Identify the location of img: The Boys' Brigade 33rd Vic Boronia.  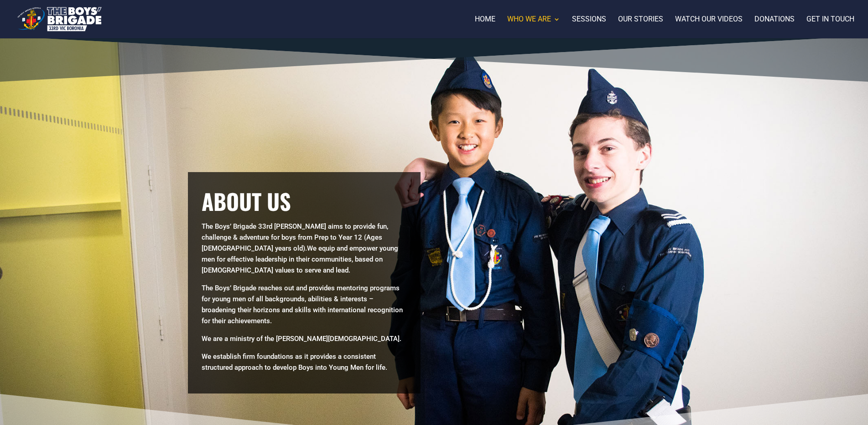
(59, 19).